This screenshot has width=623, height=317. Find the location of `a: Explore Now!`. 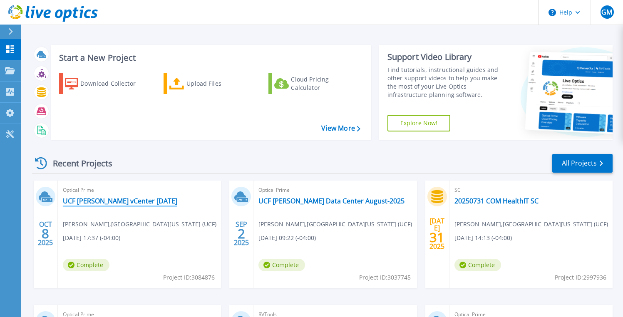

a: Explore Now! is located at coordinates (419, 123).